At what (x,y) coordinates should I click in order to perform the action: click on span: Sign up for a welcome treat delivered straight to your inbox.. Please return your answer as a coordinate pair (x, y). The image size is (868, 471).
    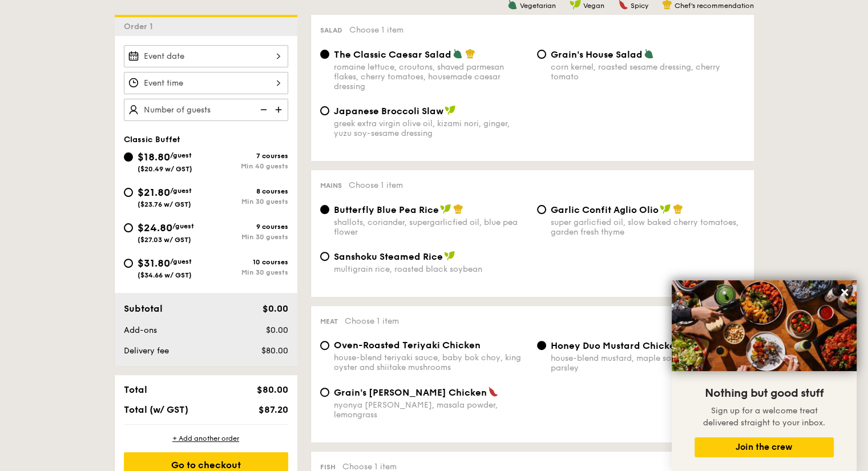
    Looking at the image, I should click on (764, 417).